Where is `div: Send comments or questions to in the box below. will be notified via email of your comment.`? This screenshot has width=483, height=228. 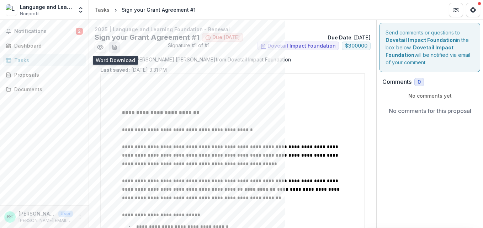
div: Send comments or questions to in the box below. will be notified via email of your comment. is located at coordinates (430, 47).